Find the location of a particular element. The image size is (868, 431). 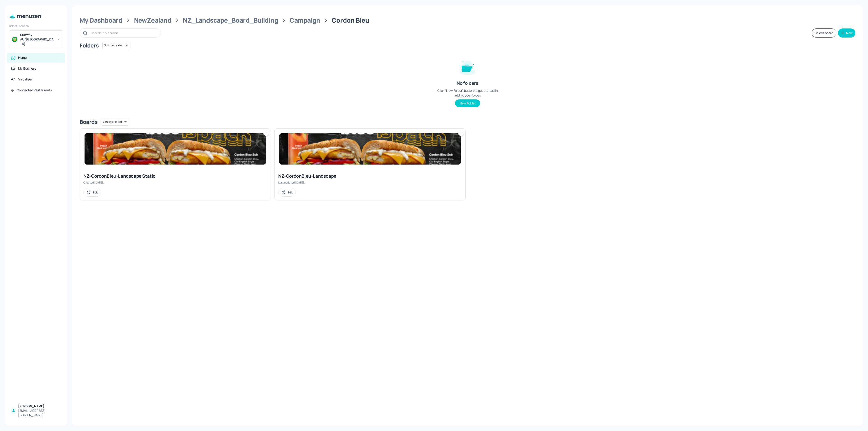

div: My Business is located at coordinates (27, 68).